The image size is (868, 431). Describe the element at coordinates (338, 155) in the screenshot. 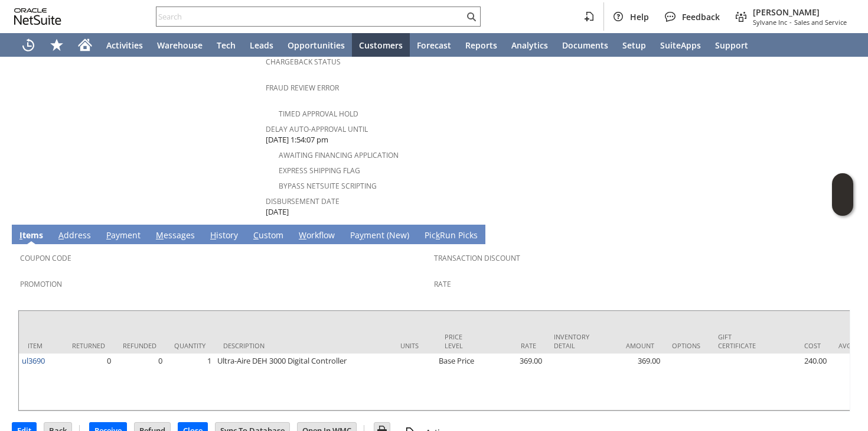

I see `a: Awaiting Financing Application` at that location.